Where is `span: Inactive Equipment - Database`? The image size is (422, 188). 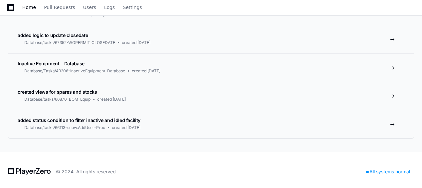 span: Inactive Equipment - Database is located at coordinates (51, 63).